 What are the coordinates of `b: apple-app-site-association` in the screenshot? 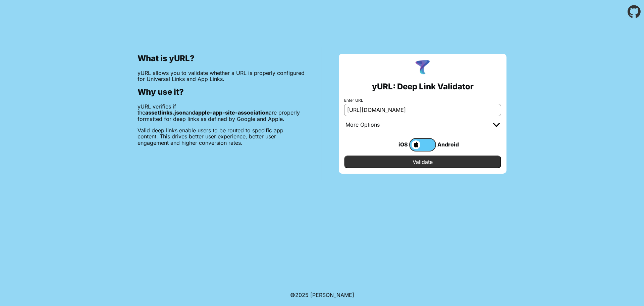 It's located at (232, 112).